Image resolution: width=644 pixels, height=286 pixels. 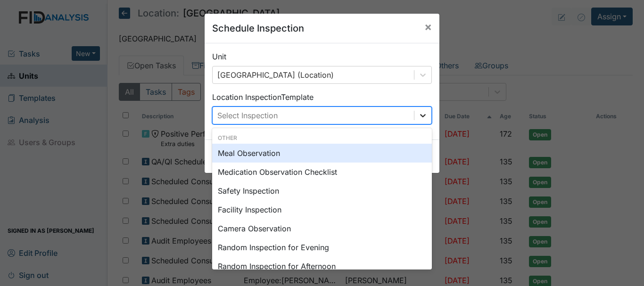 I want to click on div: Facility Inspection, so click(x=322, y=210).